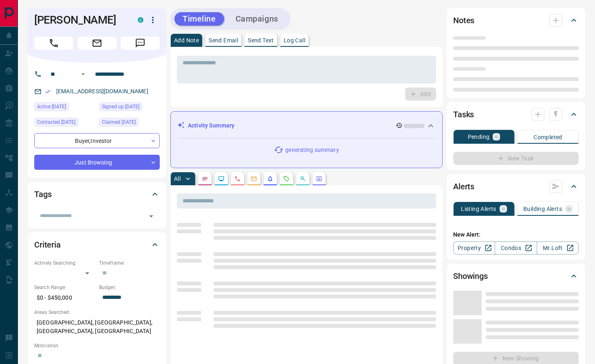  I want to click on a: Condos, so click(515, 248).